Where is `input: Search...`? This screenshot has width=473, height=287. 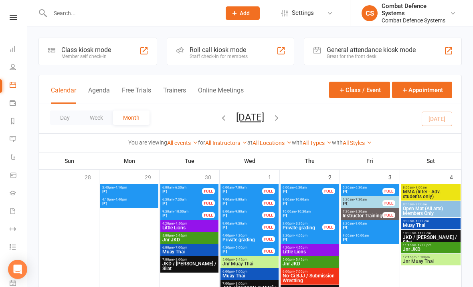 input: Search... is located at coordinates (131, 13).